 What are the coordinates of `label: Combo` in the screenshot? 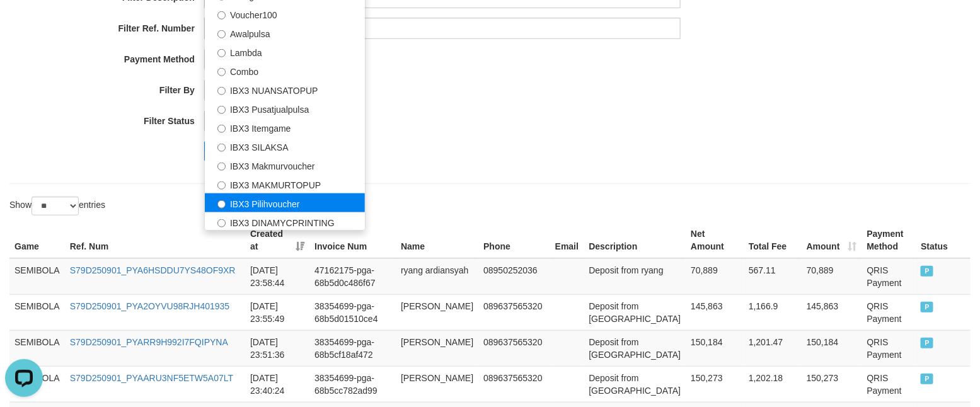 It's located at (285, 71).